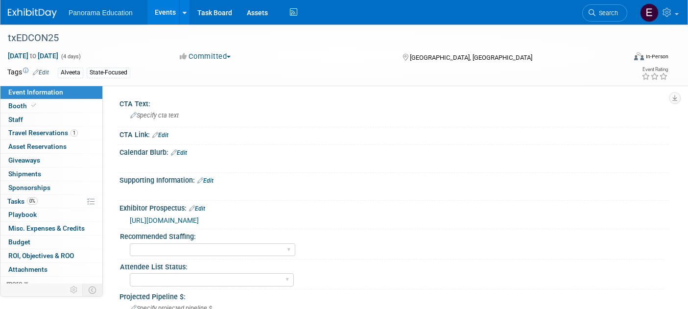  Describe the element at coordinates (51, 242) in the screenshot. I see `a: Budget` at that location.